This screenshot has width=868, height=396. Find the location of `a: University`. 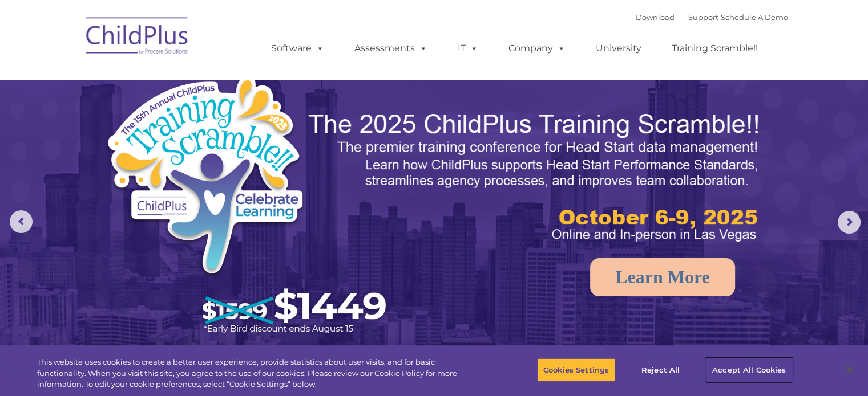

a: University is located at coordinates (618, 48).